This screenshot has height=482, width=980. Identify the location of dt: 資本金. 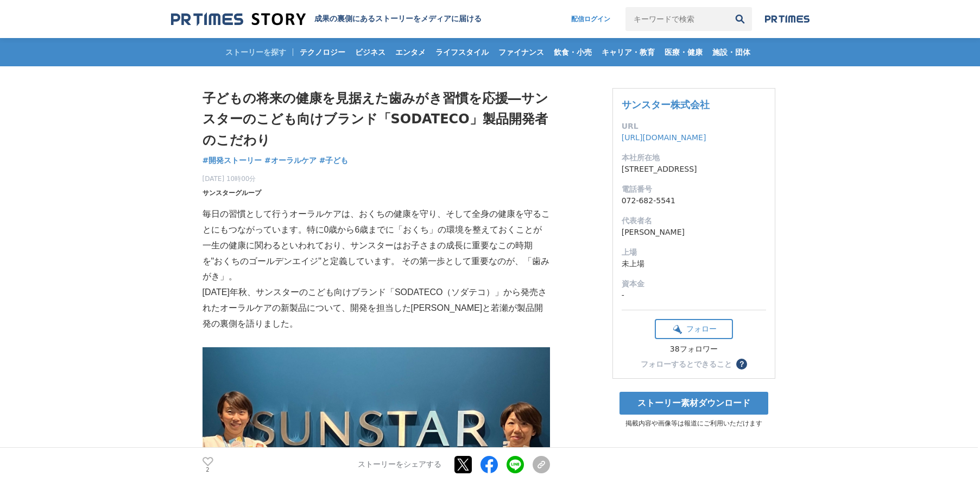
(694, 284).